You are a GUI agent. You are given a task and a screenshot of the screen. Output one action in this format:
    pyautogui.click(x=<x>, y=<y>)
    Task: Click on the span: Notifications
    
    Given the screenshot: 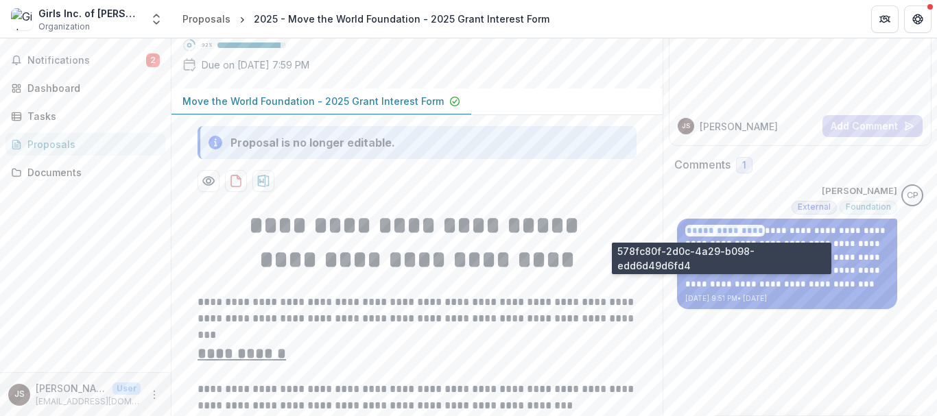 What is the action you would take?
    pyautogui.click(x=86, y=60)
    